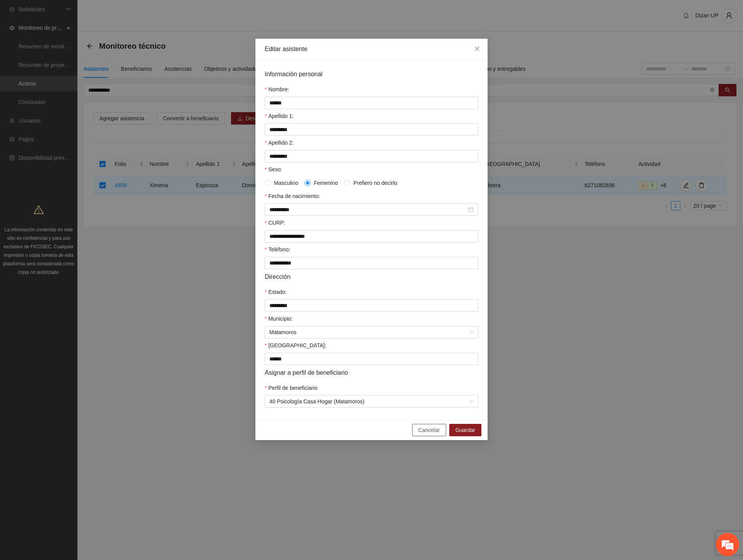  I want to click on button: Guardar, so click(465, 429).